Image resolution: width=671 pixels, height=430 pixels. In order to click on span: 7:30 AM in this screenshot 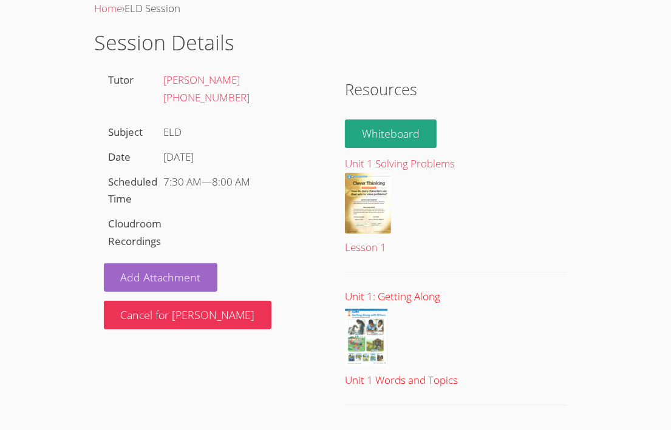, I will do `click(182, 181)`.